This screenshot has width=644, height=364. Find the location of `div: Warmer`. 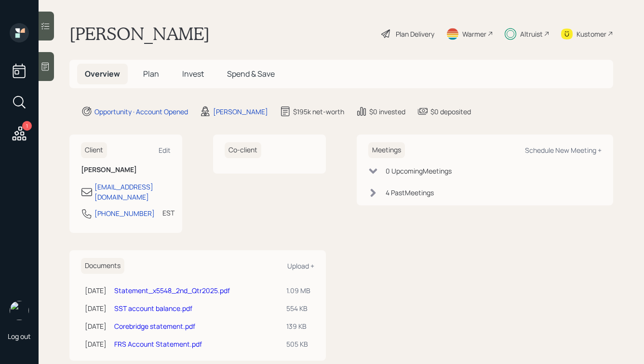

div: Warmer is located at coordinates (474, 34).